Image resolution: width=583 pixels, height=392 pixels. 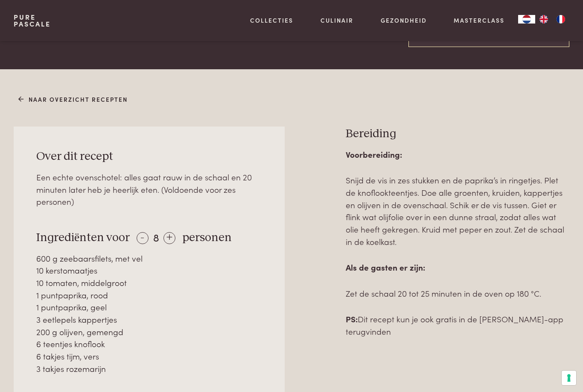 What do you see at coordinates (149, 156) in the screenshot?
I see `h3: Over dit recept` at bounding box center [149, 156].